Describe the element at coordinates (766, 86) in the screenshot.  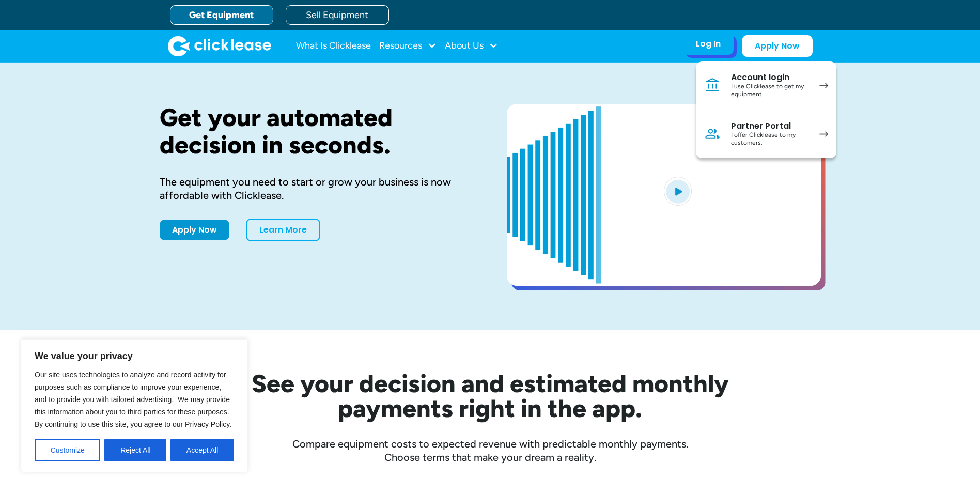
I see `a: Account loginI use Clicklease to get my equipment` at that location.